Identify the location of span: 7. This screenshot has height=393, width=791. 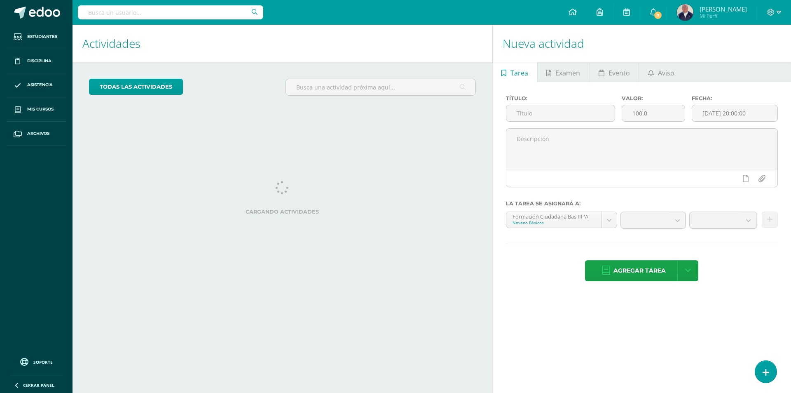
(658, 15).